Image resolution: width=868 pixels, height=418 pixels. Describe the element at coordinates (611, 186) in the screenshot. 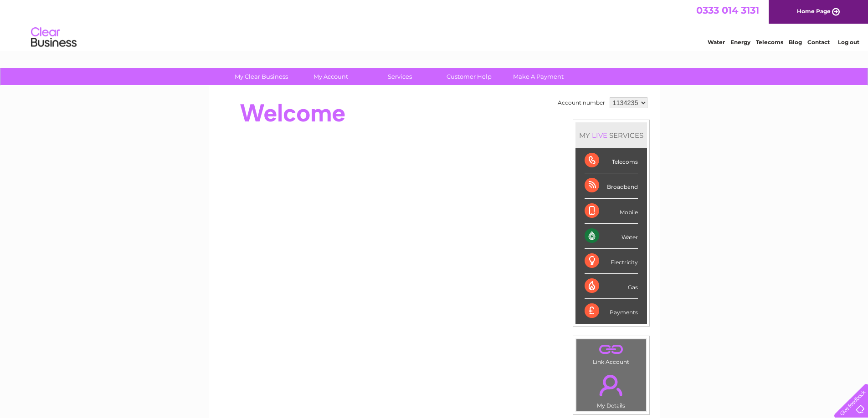

I see `div: Broadband` at that location.